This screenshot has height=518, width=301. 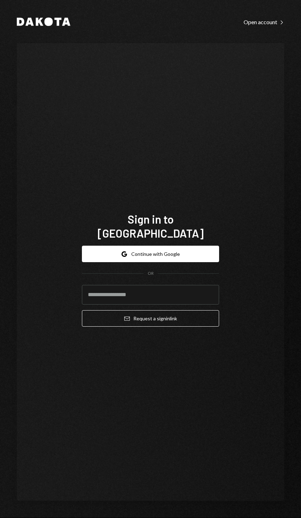 I want to click on div: OR, so click(x=151, y=273).